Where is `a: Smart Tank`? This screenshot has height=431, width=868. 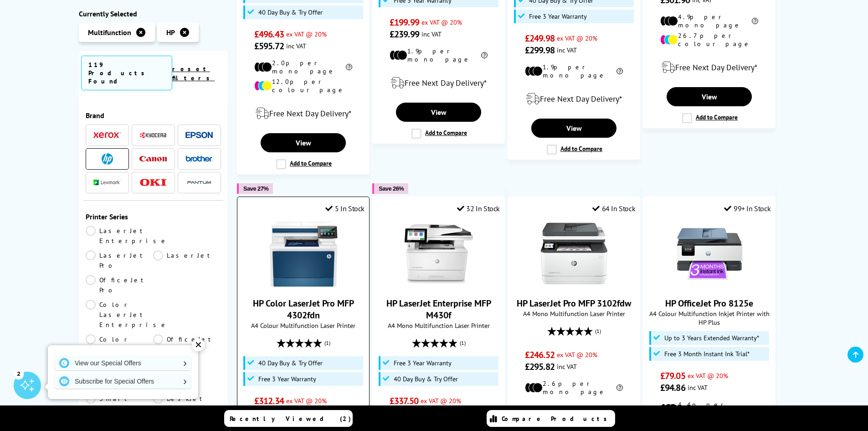 a: Smart Tank is located at coordinates (119, 404).